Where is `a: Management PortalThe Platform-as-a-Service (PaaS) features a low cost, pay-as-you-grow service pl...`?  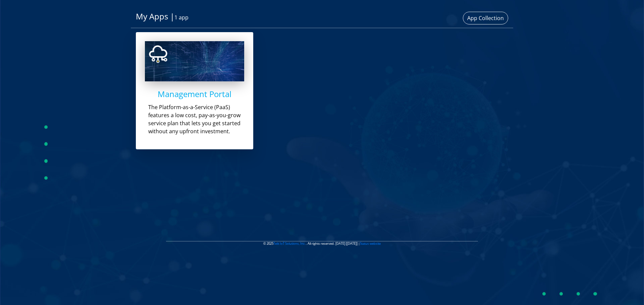 a: Management PortalThe Platform-as-a-Service (PaaS) features a low cost, pay-as-you-grow service pl... is located at coordinates (195, 94).